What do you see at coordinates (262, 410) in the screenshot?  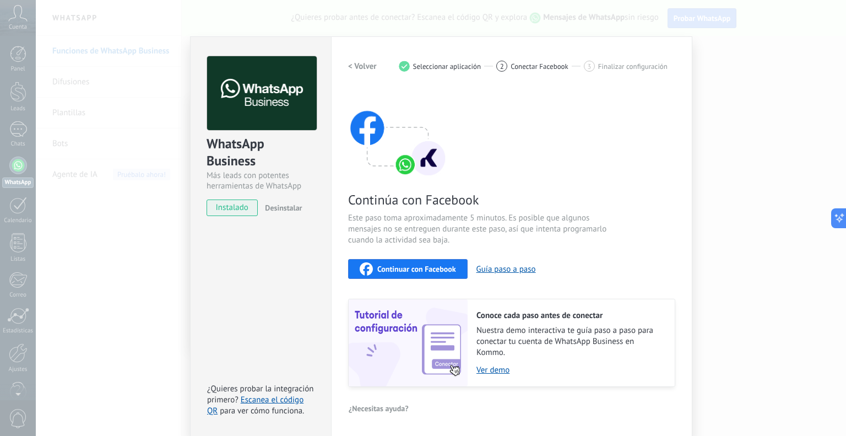 I see `span: para ver cómo funciona.` at bounding box center [262, 410].